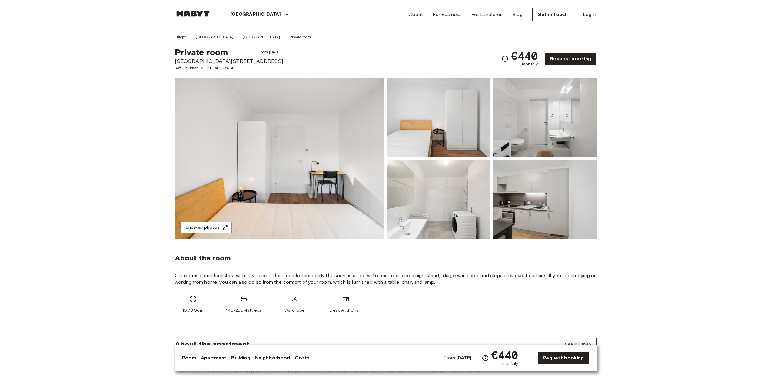 The image size is (771, 381). Describe the element at coordinates (302, 358) in the screenshot. I see `a: Costs` at that location.